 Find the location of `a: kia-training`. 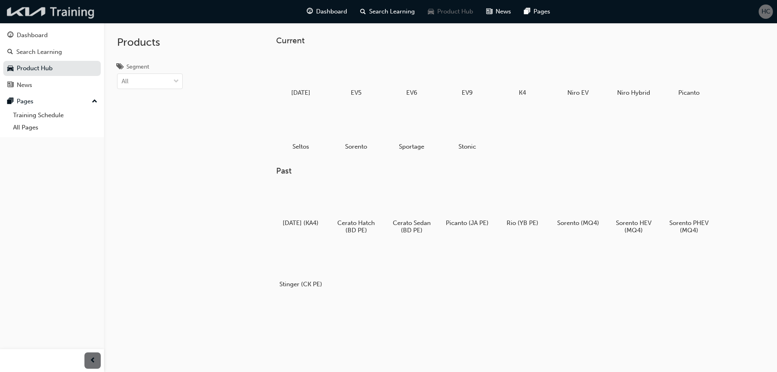

a: kia-training is located at coordinates (51, 11).